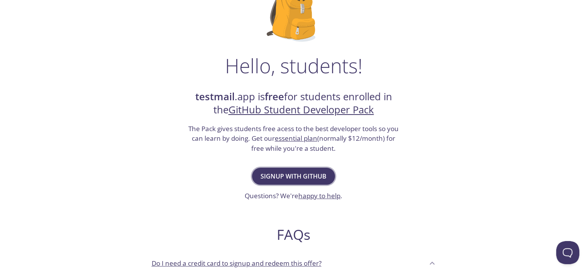  Describe the element at coordinates (294, 235) in the screenshot. I see `h2: FAQs` at that location.